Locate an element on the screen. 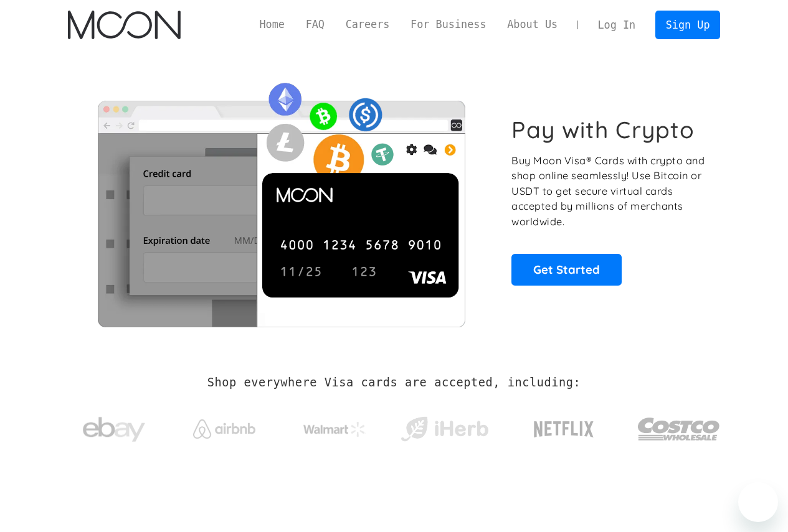  img: ebay is located at coordinates (114, 430).